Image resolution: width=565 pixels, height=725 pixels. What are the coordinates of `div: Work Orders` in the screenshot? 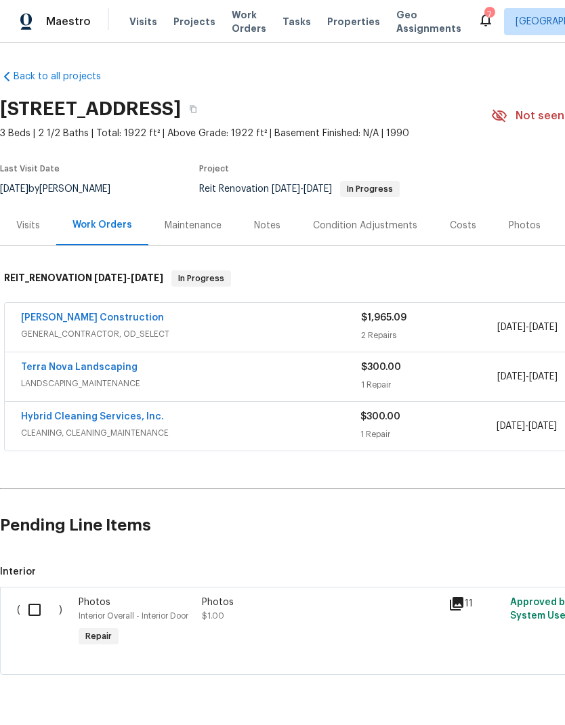 It's located at (102, 225).